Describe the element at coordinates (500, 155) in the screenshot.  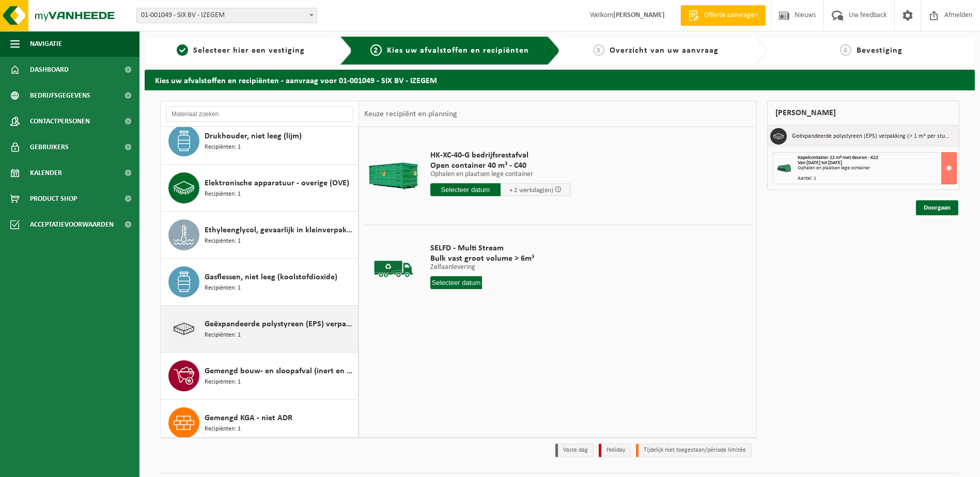
I see `span: HK-XC-40-G bedrijfsrestafval` at that location.